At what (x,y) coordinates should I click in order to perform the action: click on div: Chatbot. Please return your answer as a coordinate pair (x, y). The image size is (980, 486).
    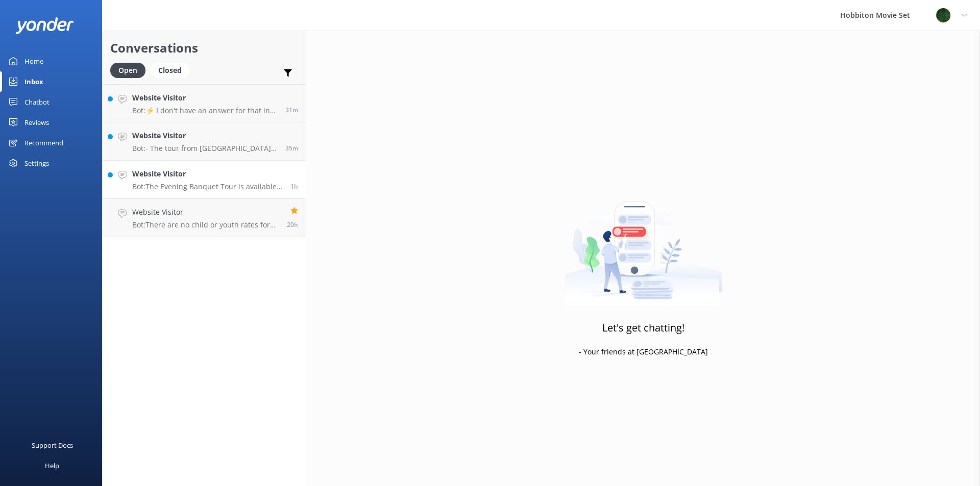
    Looking at the image, I should click on (37, 102).